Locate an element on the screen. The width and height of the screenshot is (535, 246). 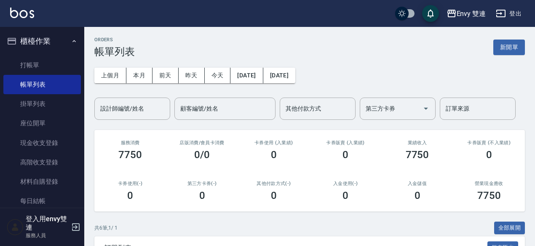
a: 掛單列表 is located at coordinates (42, 104).